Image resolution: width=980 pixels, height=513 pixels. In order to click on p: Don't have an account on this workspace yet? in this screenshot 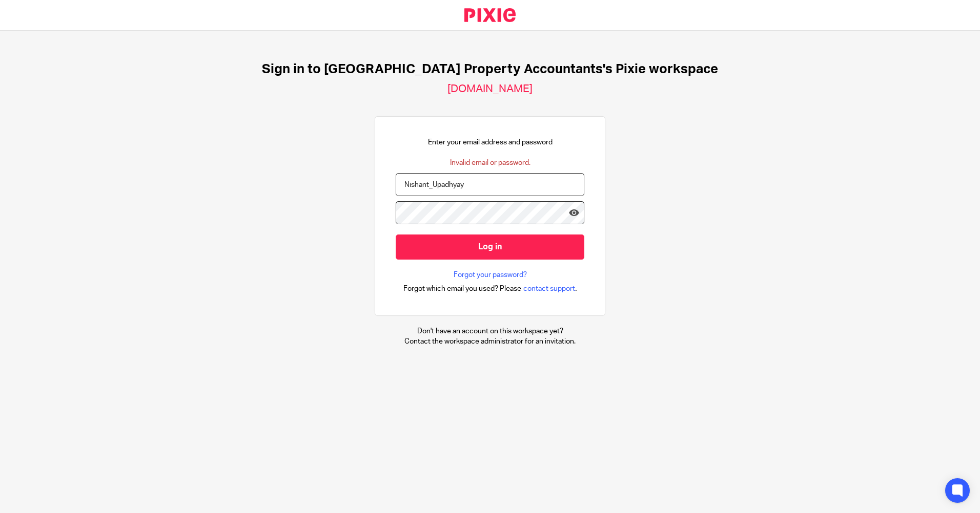, I will do `click(490, 332)`.